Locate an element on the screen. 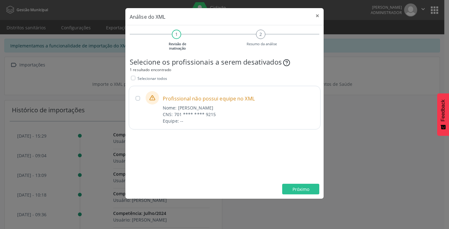 Image resolution: width=449 pixels, height=229 pixels. span: Feedback is located at coordinates (443, 110).